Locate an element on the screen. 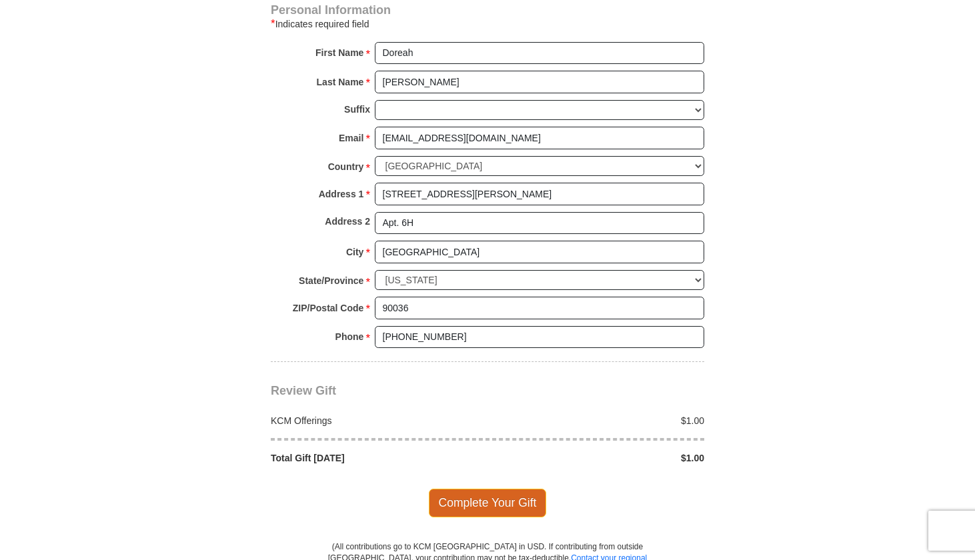  strong: Suffix is located at coordinates (357, 109).